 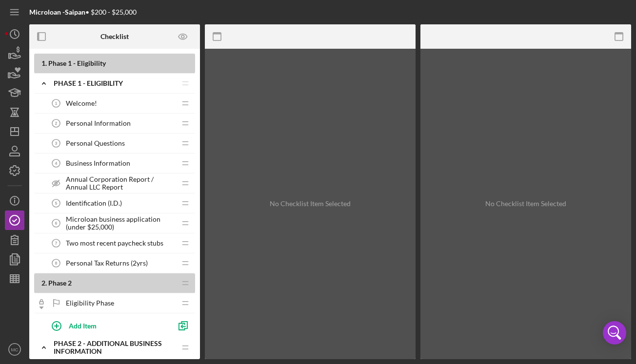 What do you see at coordinates (44, 63) in the screenshot?
I see `span: 1 .` at bounding box center [44, 63].